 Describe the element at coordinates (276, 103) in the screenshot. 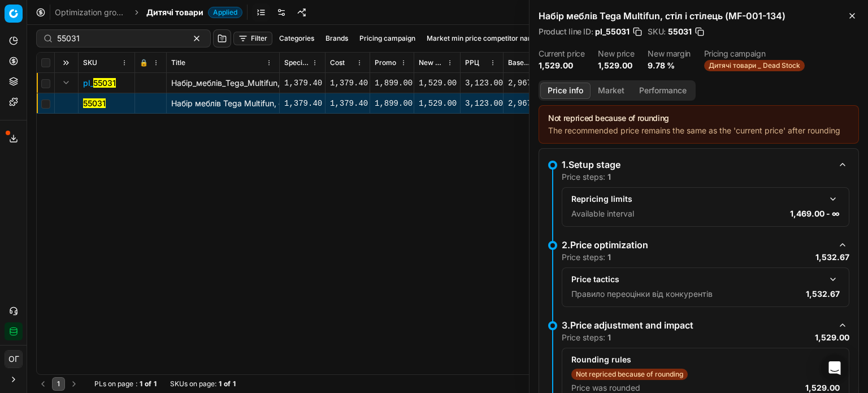

I see `span: Набір меблів Tega Multifun, стіл і стілець (MF-001-134)` at that location.